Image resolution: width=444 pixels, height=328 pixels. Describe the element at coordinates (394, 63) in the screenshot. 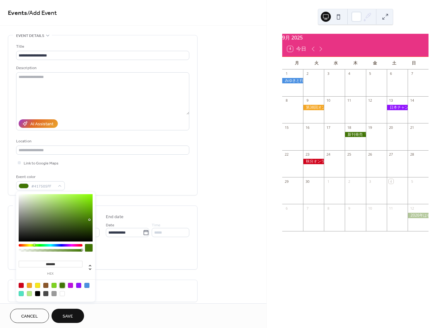

I see `div: 土` at that location.